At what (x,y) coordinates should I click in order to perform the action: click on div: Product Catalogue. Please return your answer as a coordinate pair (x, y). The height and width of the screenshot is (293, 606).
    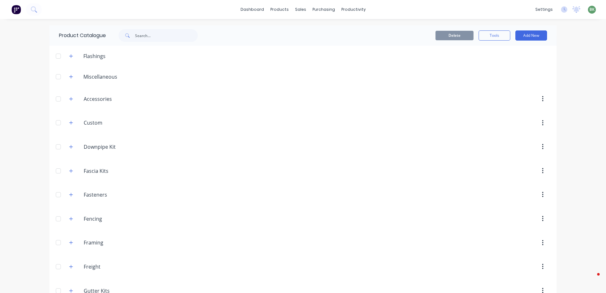
    Looking at the image, I should click on (78, 36).